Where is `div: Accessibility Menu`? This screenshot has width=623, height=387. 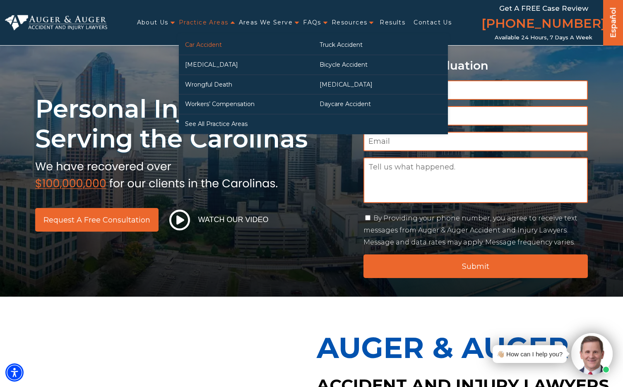
div: Accessibility Menu is located at coordinates (14, 372).